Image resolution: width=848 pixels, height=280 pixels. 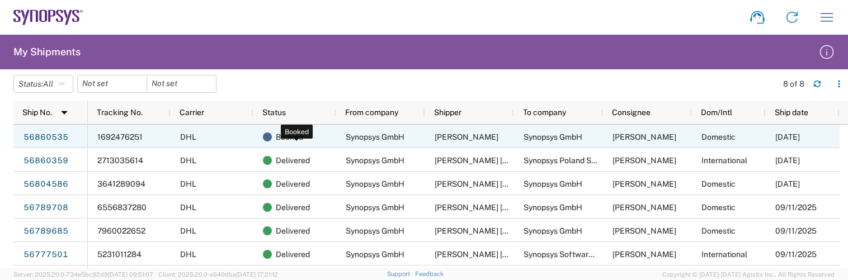 I want to click on span: 6556837280, so click(x=122, y=207).